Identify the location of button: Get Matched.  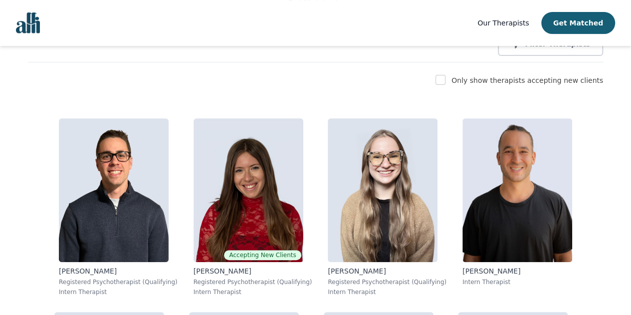
(578, 23).